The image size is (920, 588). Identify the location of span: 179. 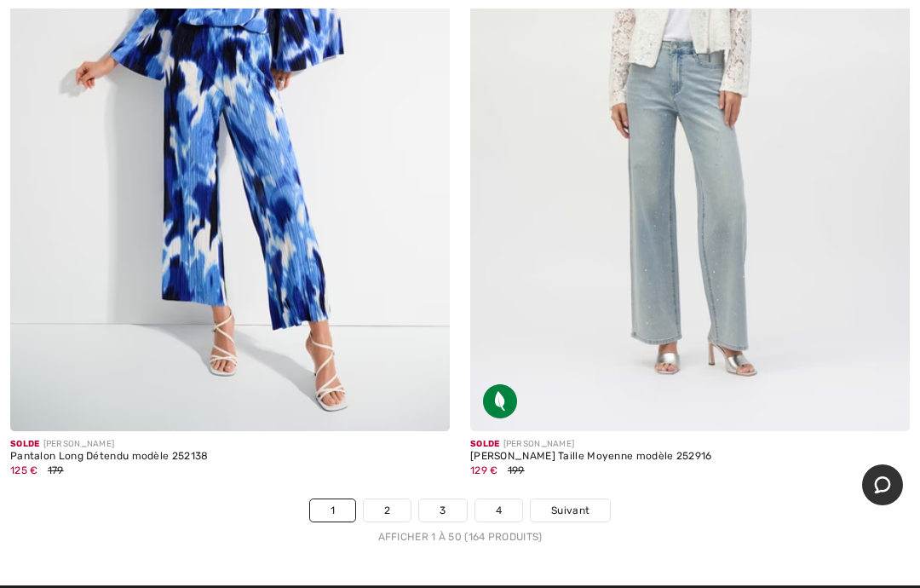
(55, 471).